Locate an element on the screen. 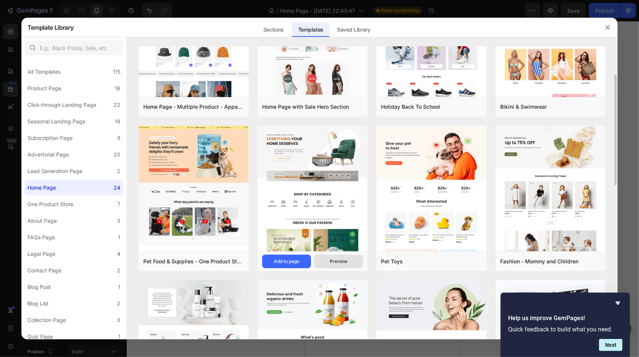 The height and width of the screenshot is (357, 639). div: Subscription Page is located at coordinates (50, 138).